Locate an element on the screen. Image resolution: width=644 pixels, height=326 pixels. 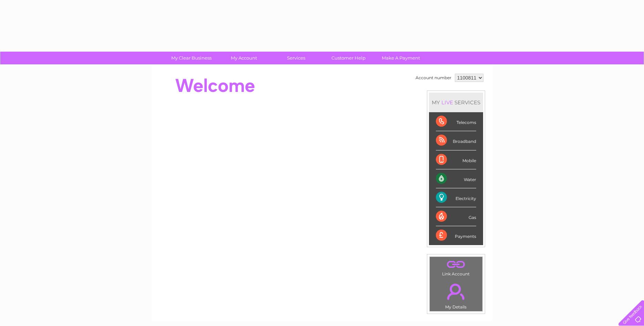
div: Electricity is located at coordinates (456, 198).